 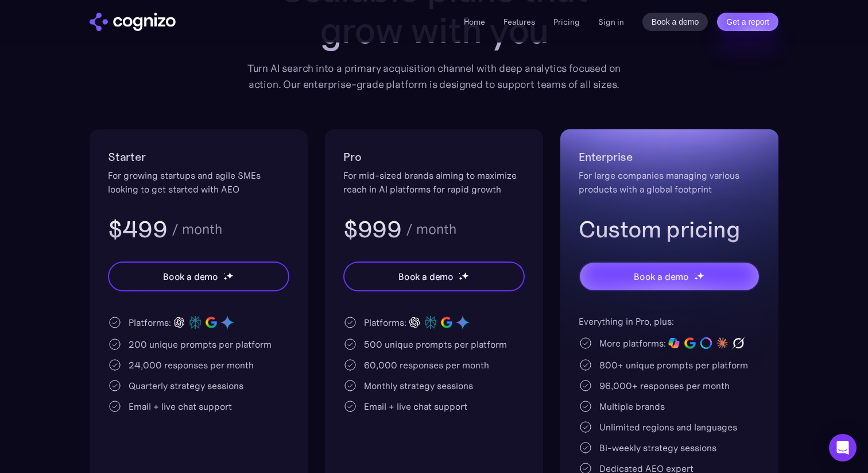 What do you see at coordinates (186, 386) in the screenshot?
I see `div: Quarterly strategy sessions` at bounding box center [186, 386].